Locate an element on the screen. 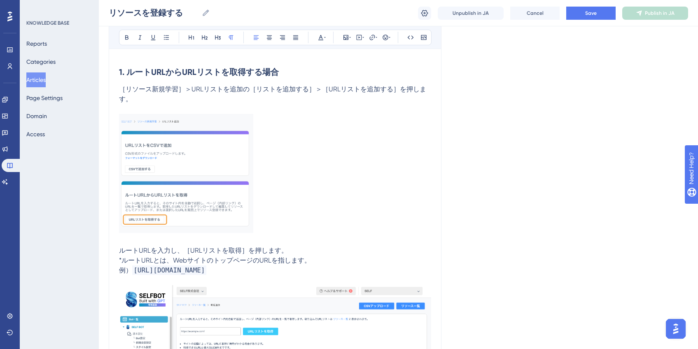 The image size is (698, 349). button: Categories is located at coordinates (41, 62).